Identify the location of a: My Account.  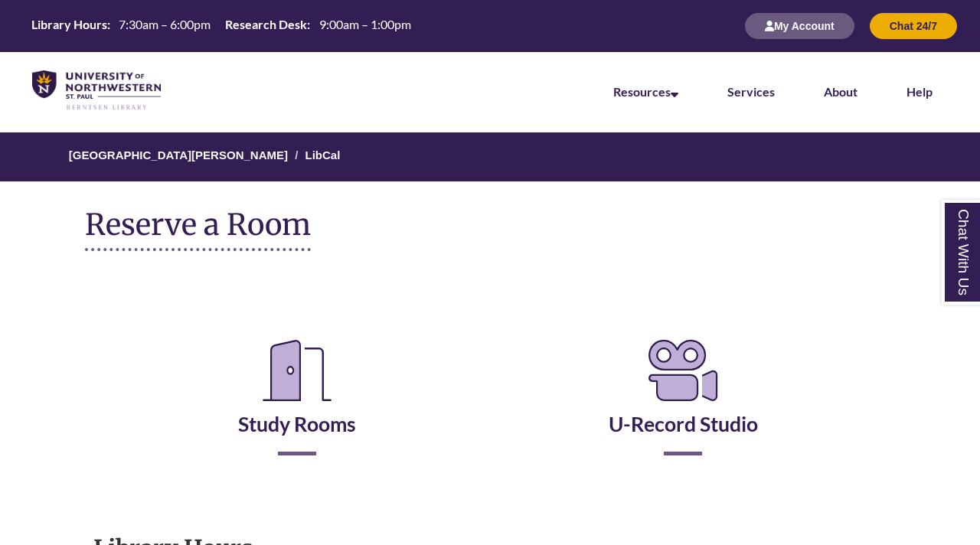
(799, 25).